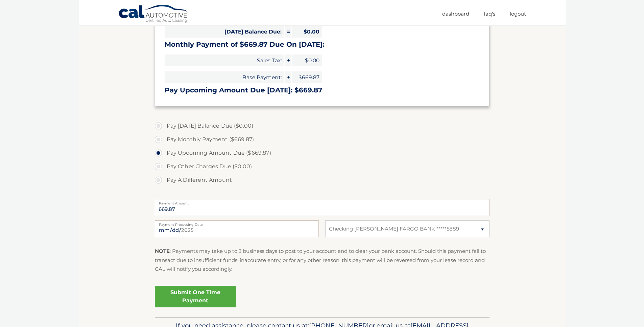 This screenshot has height=327, width=644. Describe the element at coordinates (490, 13) in the screenshot. I see `a: FAQ's` at that location.